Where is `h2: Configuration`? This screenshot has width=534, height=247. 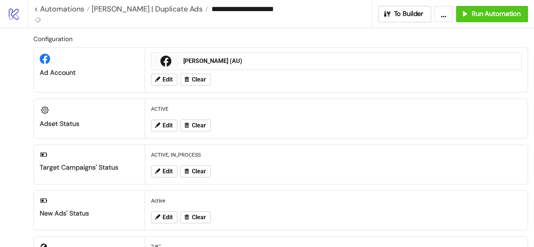 h2: Configuration is located at coordinates (280, 39).